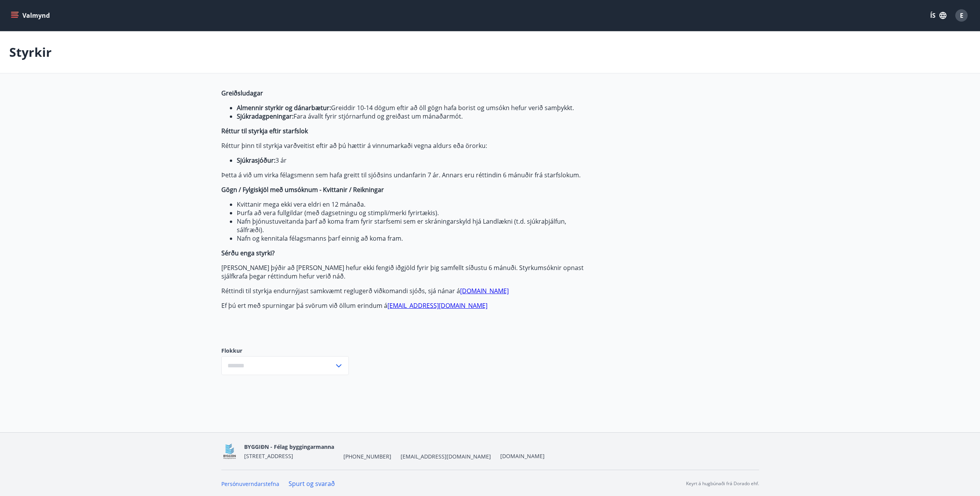  What do you see at coordinates (938, 16) in the screenshot?
I see `button: ÍS` at bounding box center [938, 16].